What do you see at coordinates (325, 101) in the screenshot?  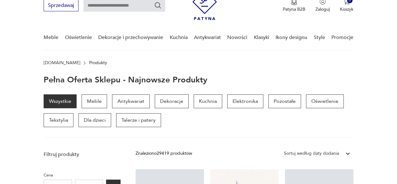 I see `p: Oświetlenie` at bounding box center [325, 101].